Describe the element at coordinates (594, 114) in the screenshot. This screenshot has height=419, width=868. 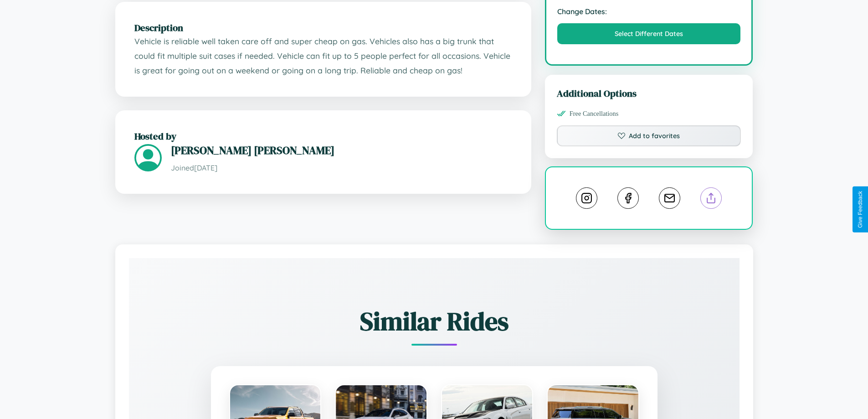
I see `span: Free Cancellations` at that location.